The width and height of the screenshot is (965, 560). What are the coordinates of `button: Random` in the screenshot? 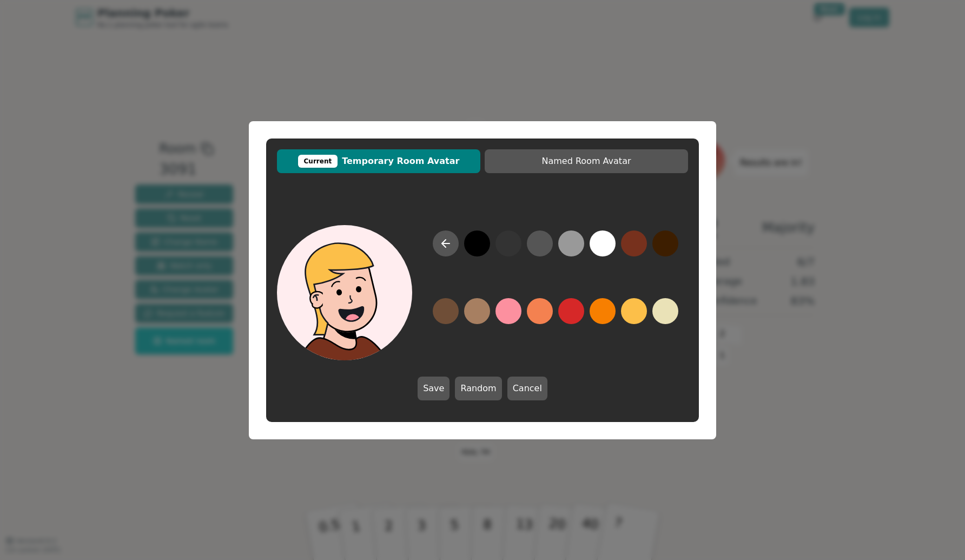 It's located at (478, 388).